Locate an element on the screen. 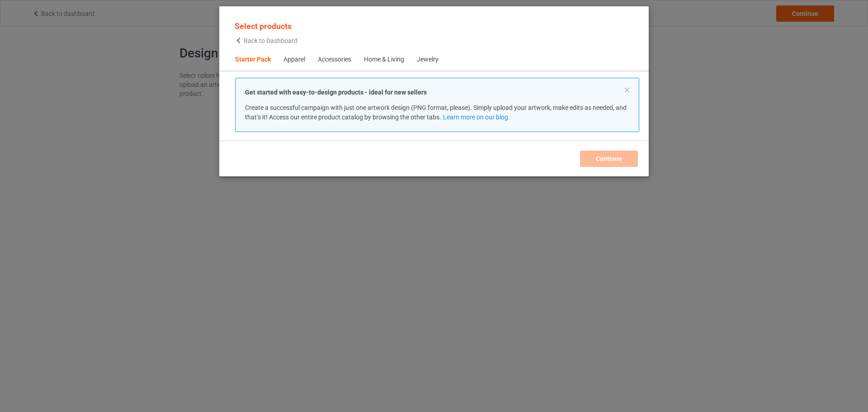 Image resolution: width=868 pixels, height=412 pixels. strong: Get started with easy-to-design products - ideal for new sellers is located at coordinates (336, 92).